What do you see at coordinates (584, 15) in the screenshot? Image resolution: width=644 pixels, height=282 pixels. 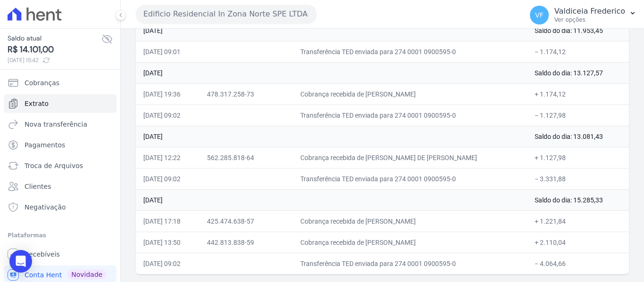 I see `button: VF Valdiceia Frederico Ver opções` at bounding box center [584, 15].